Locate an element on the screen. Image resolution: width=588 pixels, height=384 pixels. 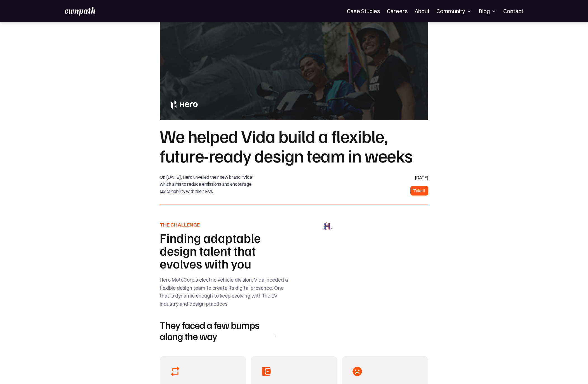
h1: We helped Vida build a flexible, future-ready design team in weeks is located at coordinates (294, 145).